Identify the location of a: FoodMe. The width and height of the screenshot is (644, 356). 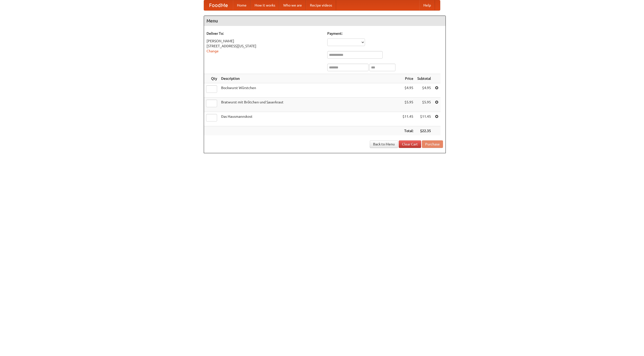
(218, 6).